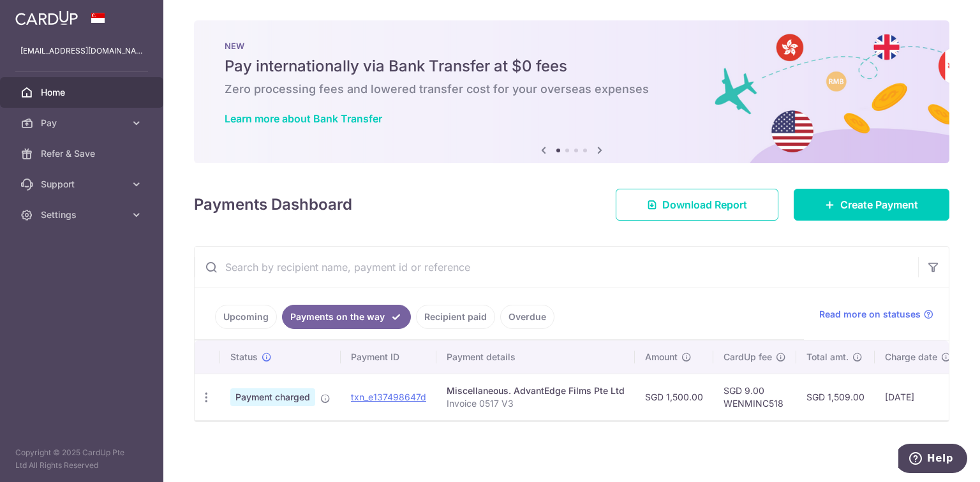 This screenshot has height=482, width=980. Describe the element at coordinates (83, 184) in the screenshot. I see `span: Support` at that location.